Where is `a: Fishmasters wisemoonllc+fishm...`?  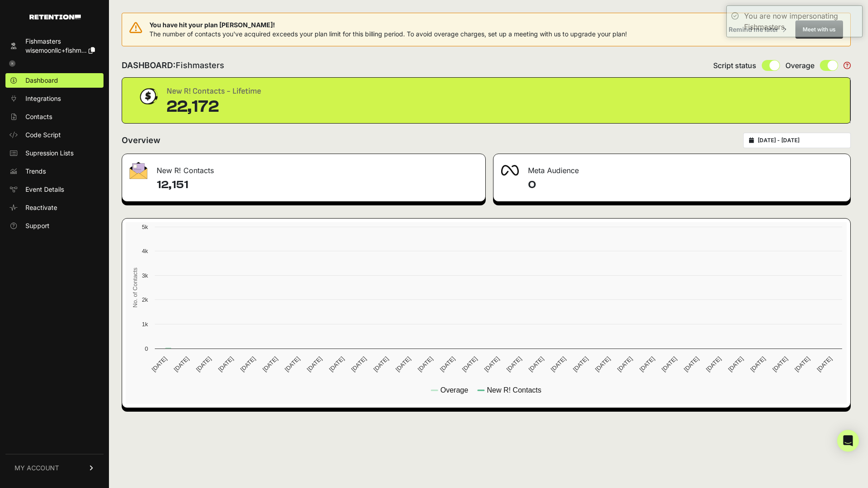 a: Fishmasters wisemoonllc+fishm... is located at coordinates (55, 46).